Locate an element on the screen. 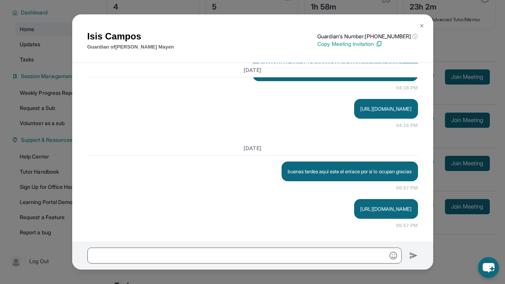  p: buenas tardes aqui esta el enlace por si lo ocupan gracias is located at coordinates (349, 172).